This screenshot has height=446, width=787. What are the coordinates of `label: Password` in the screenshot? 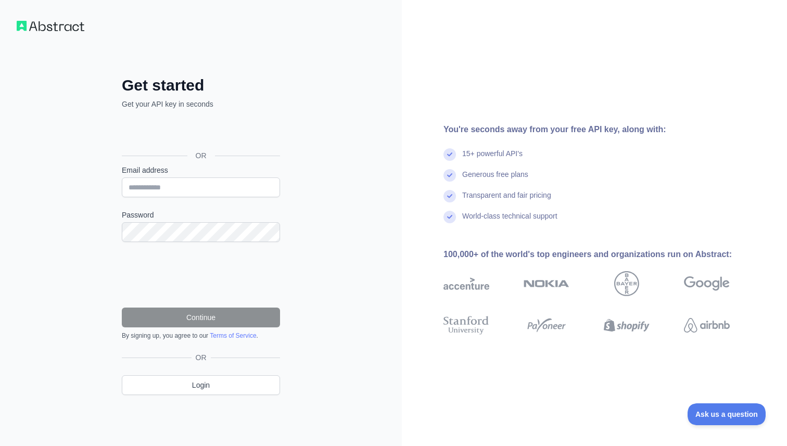 It's located at (201, 215).